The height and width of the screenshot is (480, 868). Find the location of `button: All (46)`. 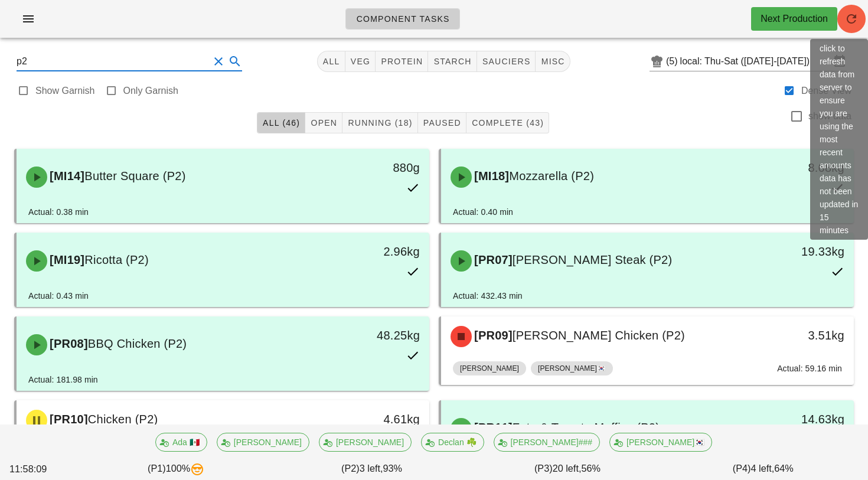

button: All (46) is located at coordinates (281, 123).